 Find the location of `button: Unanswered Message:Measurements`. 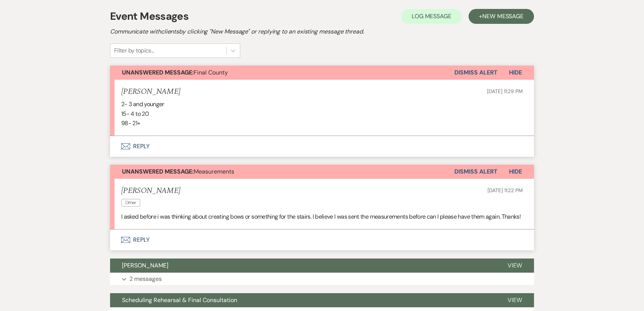

button: Unanswered Message:Measurements is located at coordinates (283, 172).